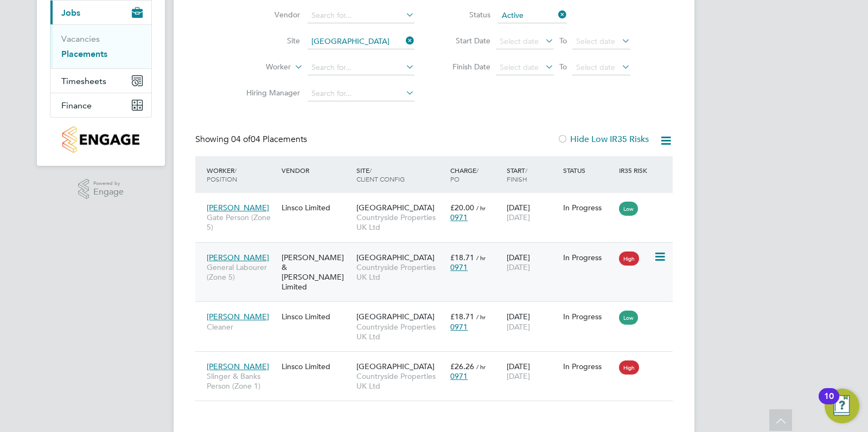 The image size is (868, 432). What do you see at coordinates (101, 80) in the screenshot?
I see `button: Timesheets` at bounding box center [101, 80].